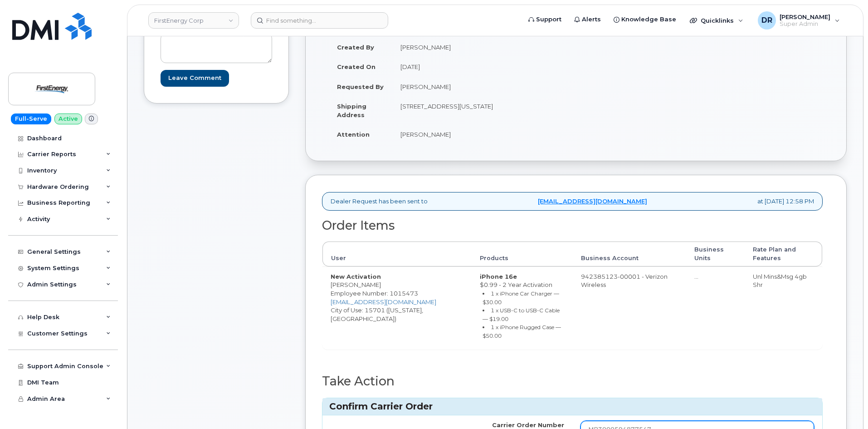 This screenshot has height=429, width=868. What do you see at coordinates (716, 254) in the screenshot?
I see `th: Business Units` at bounding box center [716, 254].